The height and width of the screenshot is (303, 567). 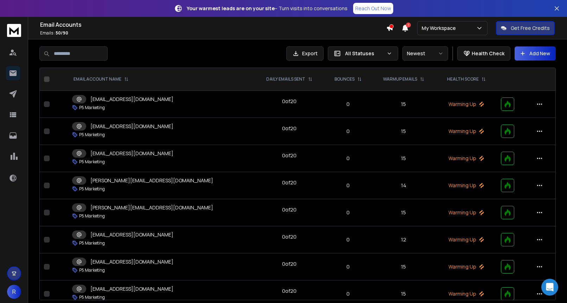 I want to click on strong: Your warmest leads are on your site, so click(x=231, y=8).